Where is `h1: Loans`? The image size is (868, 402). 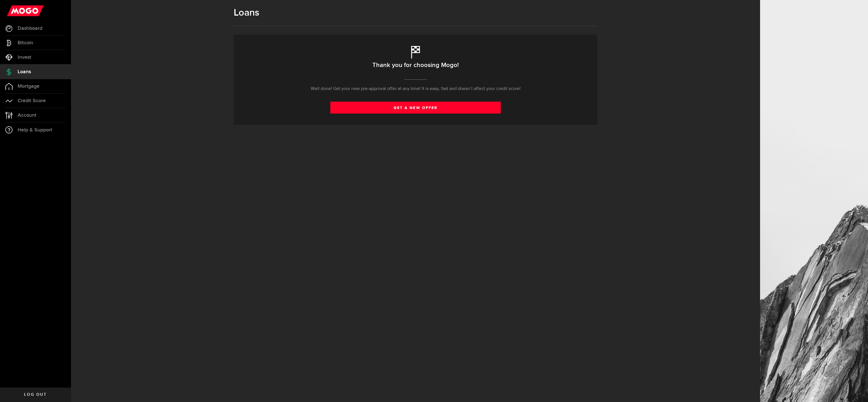
h1: Loans is located at coordinates (415, 13).